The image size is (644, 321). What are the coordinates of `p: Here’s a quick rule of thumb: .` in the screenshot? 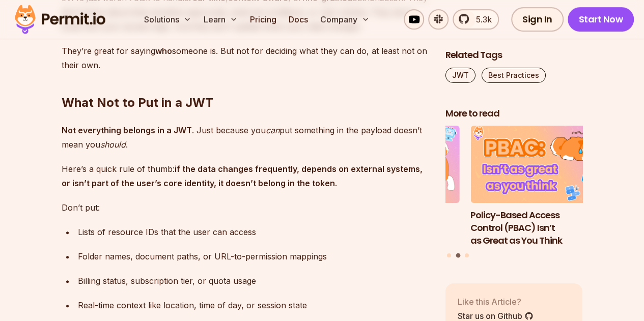 It's located at (245, 176).